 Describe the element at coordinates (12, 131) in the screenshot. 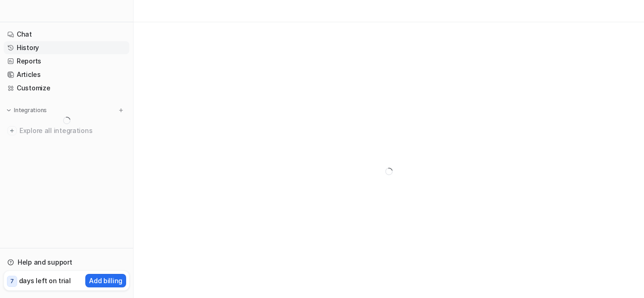

I see `img: explore all integrations` at that location.